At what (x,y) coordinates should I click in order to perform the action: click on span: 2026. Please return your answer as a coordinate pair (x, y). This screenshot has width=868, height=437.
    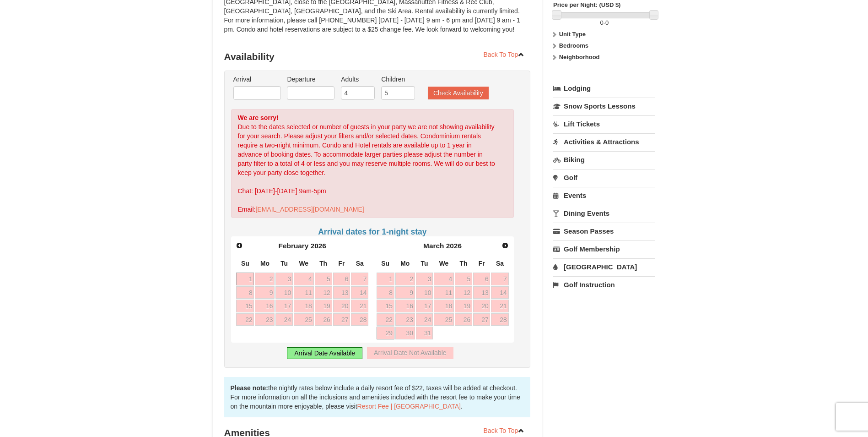
    Looking at the image, I should click on (454, 245).